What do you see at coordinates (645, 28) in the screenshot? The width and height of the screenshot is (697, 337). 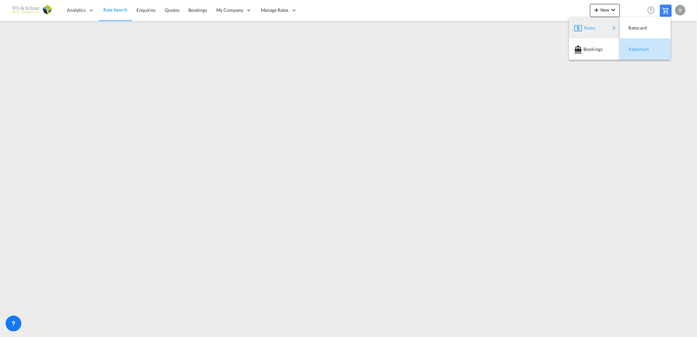 I see `div: Ratecard` at bounding box center [645, 28].